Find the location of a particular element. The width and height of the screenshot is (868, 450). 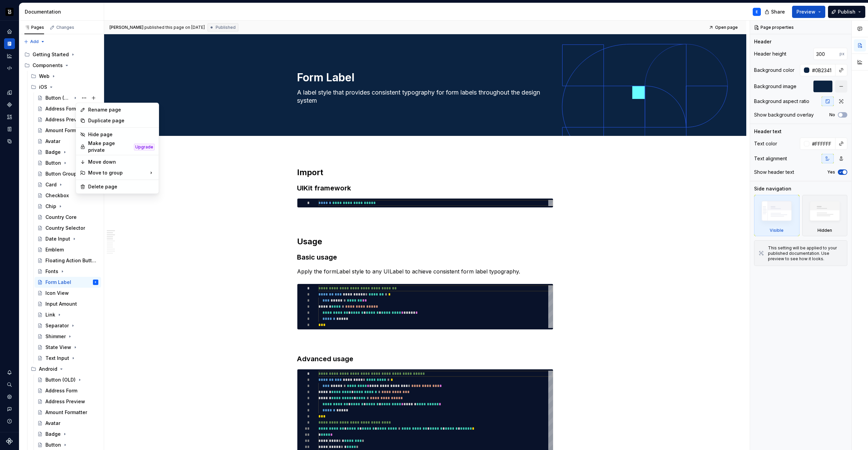

div: Rename page is located at coordinates (121, 110).